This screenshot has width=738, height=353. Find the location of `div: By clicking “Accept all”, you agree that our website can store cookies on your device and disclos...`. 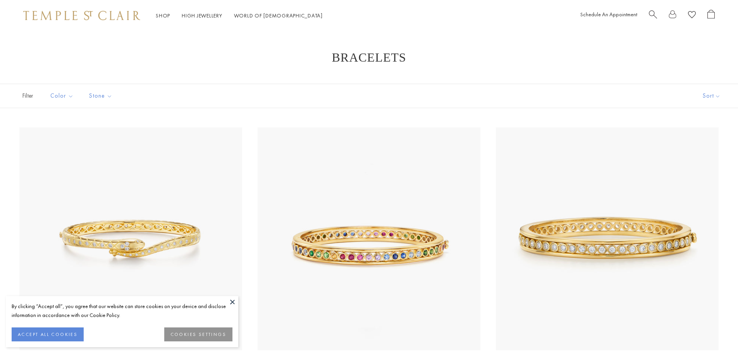

div: By clicking “Accept all”, you agree that our website can store cookies on your device and disclos... is located at coordinates (122, 311).